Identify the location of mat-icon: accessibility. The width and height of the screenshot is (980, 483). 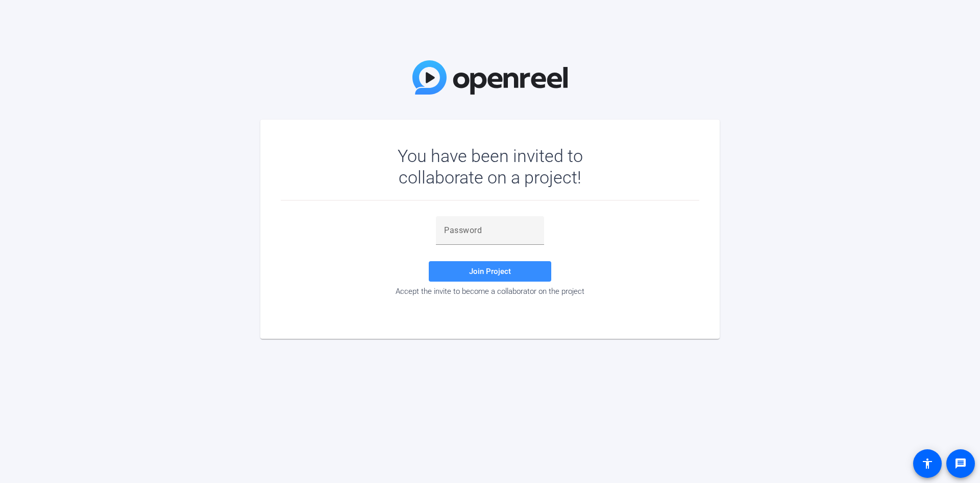
(928, 463).